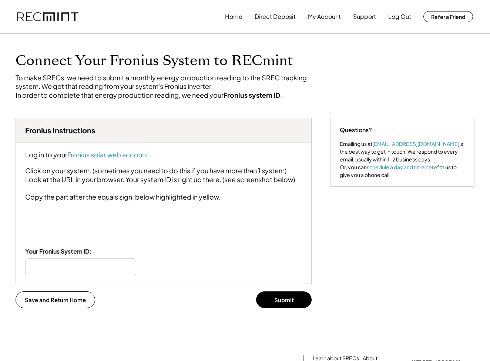  I want to click on button: Home, so click(234, 17).